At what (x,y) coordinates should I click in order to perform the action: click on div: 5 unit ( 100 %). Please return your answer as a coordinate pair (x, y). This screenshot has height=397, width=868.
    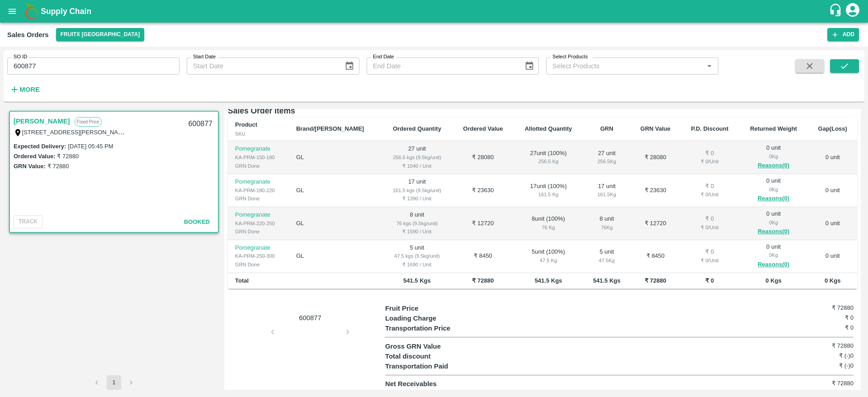
    Looking at the image, I should click on (549, 256).